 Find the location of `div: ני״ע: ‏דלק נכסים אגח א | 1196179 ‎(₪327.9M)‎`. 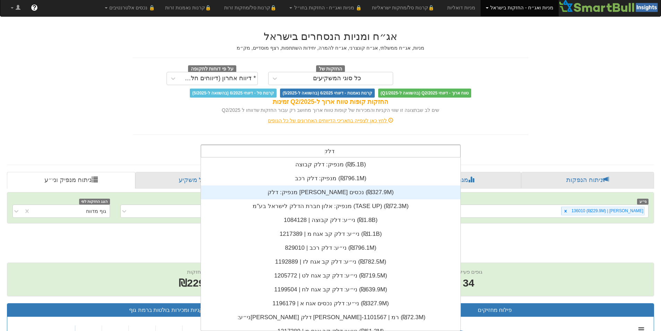

div: ני״ע: ‏דלק נכסים אגח א | 1196179 ‎(₪327.9M)‎ is located at coordinates (331, 303).